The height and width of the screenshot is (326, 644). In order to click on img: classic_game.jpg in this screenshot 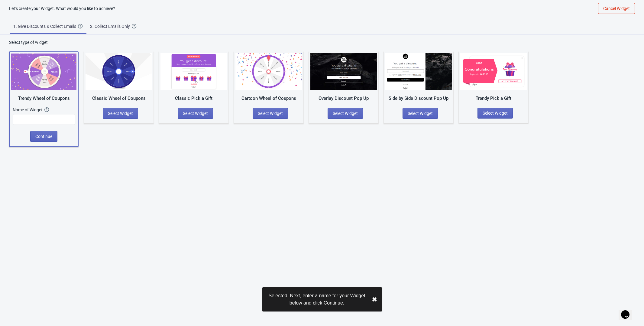, I will do `click(119, 71)`.